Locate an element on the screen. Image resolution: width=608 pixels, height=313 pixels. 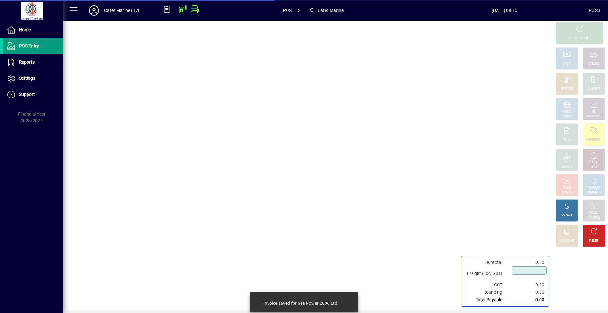
a: Support is located at coordinates (33, 95).